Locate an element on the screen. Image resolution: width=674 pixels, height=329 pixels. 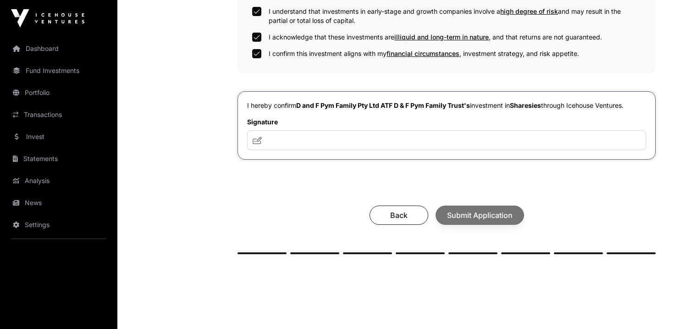
img: Icehouse Ventures Logo is located at coordinates (48, 18).